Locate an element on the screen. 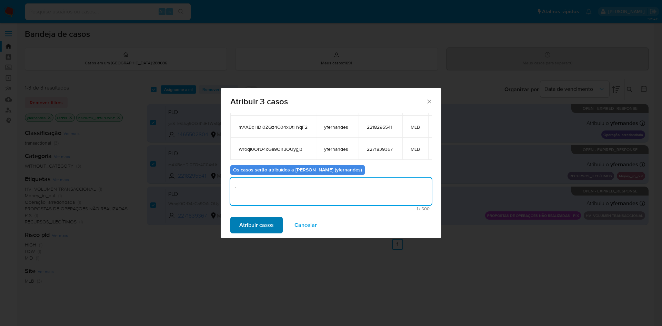 Image resolution: width=662 pixels, height=326 pixels. span: Máximo de 500 caracteres is located at coordinates (331, 209).